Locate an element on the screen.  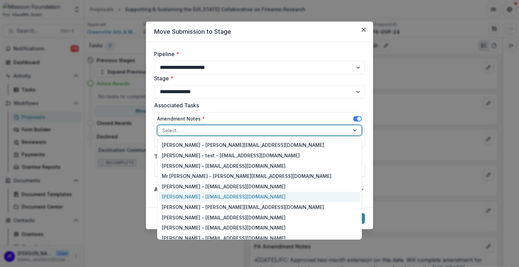
label: Stage is located at coordinates (257, 78).